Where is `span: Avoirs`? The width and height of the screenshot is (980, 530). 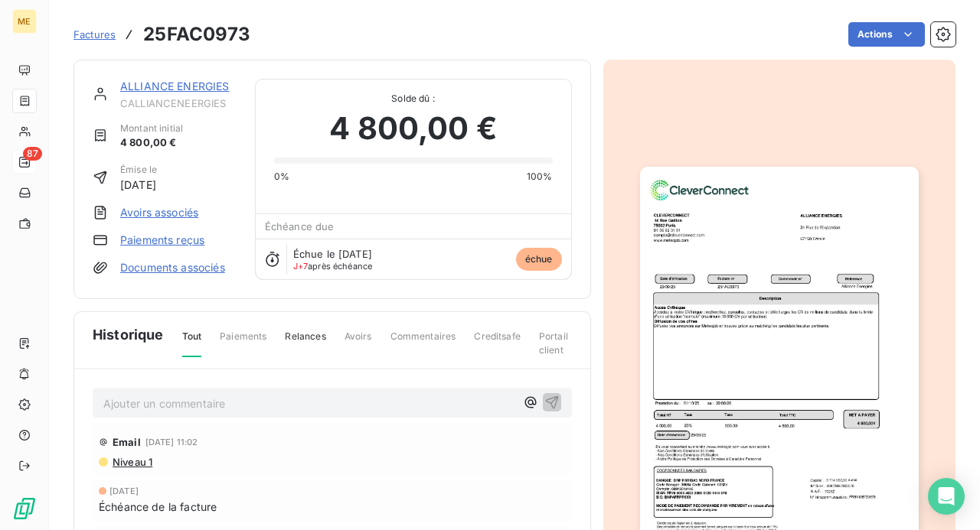
span: Avoirs is located at coordinates (358, 343).